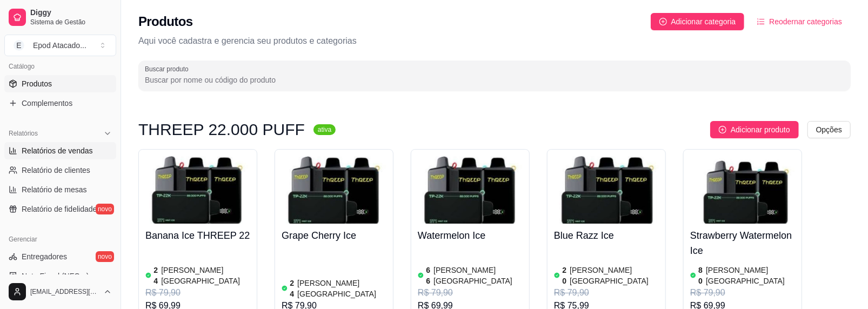 The height and width of the screenshot is (309, 868). What do you see at coordinates (60, 257) in the screenshot?
I see `a: Entregadoresnovo` at bounding box center [60, 257].